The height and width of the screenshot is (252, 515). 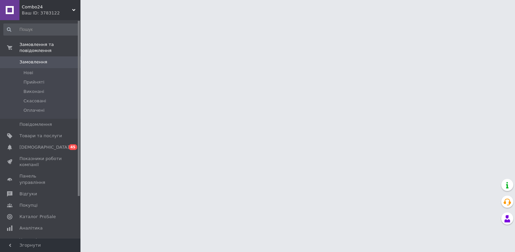 I want to click on span: Відгуки, so click(x=28, y=194).